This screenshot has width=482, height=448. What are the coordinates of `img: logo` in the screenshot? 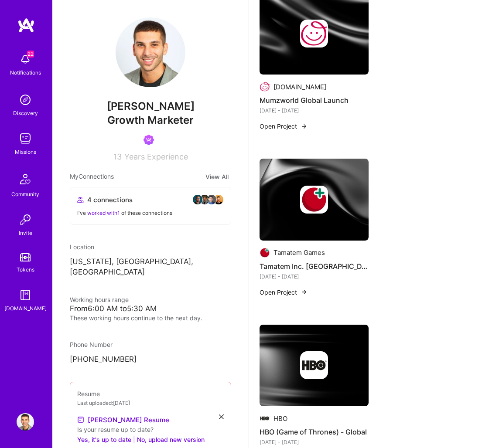 It's located at (26, 25).